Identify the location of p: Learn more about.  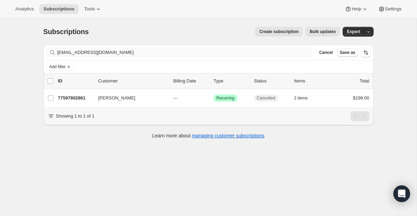
(208, 135).